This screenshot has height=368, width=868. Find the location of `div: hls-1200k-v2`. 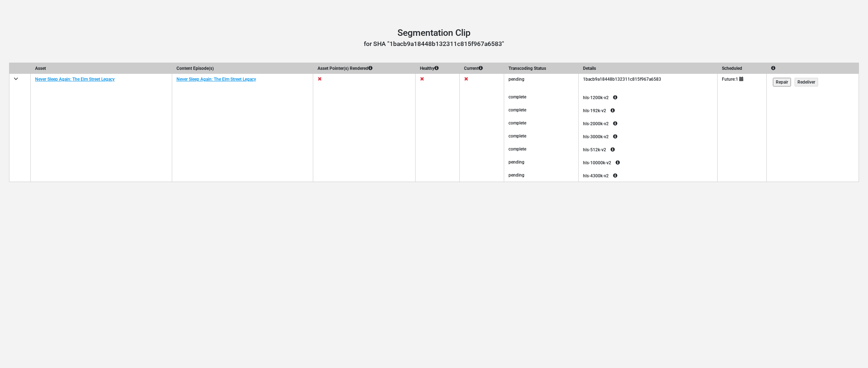

div: hls-1200k-v2 is located at coordinates (648, 97).